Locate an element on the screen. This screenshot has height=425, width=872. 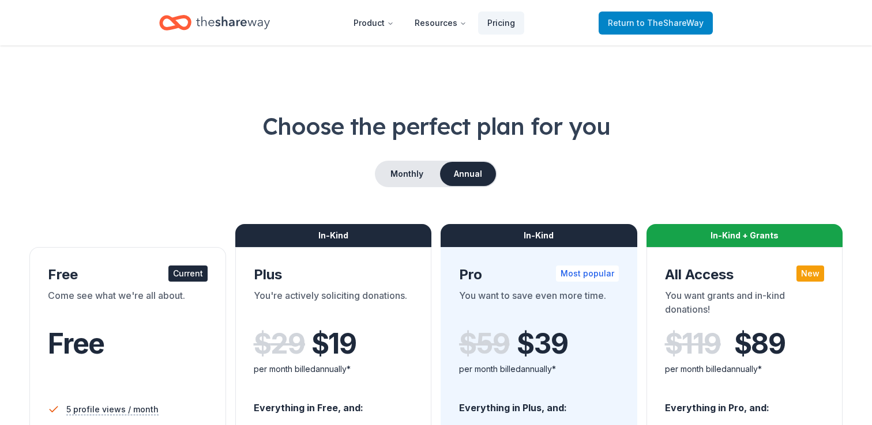
div: New is located at coordinates (810, 274).